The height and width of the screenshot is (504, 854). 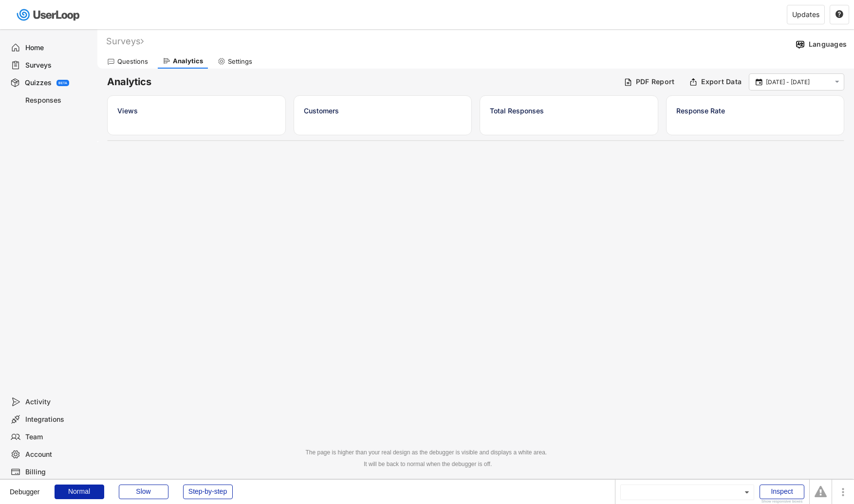 What do you see at coordinates (58, 419) in the screenshot?
I see `div: Integrations` at bounding box center [58, 419].